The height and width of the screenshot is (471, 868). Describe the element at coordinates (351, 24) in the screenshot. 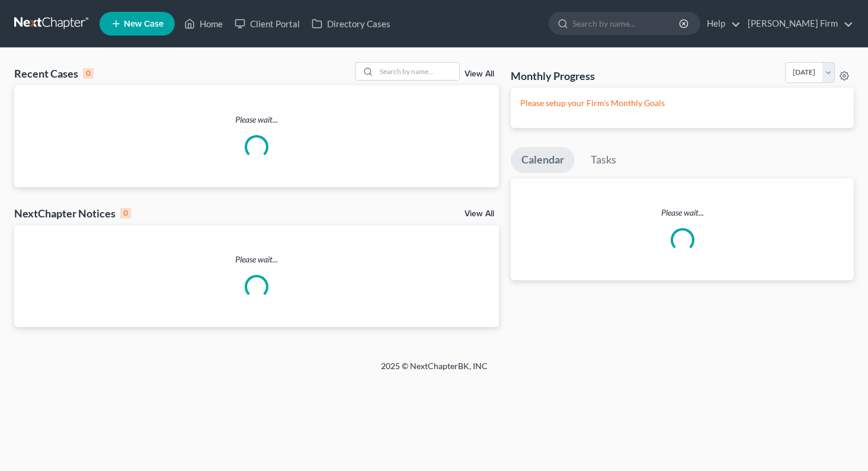

I see `a: Directory Cases` at that location.